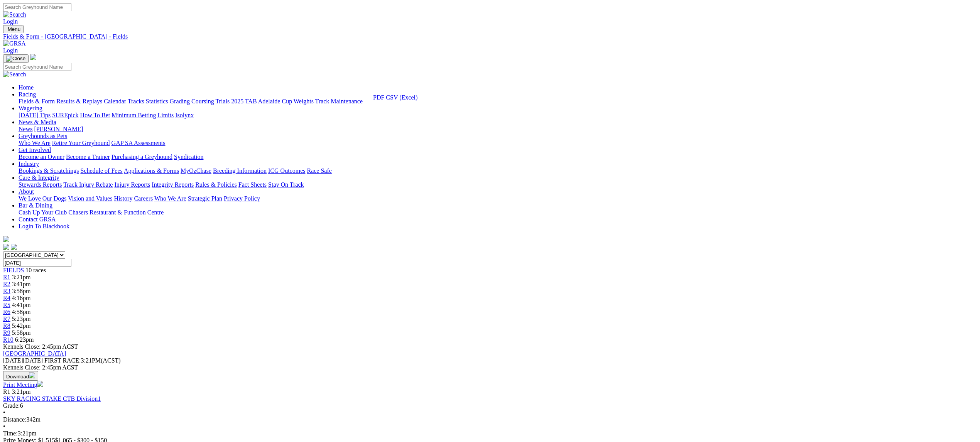 This screenshot has width=980, height=442. Describe the element at coordinates (143, 198) in the screenshot. I see `a: Careers` at that location.